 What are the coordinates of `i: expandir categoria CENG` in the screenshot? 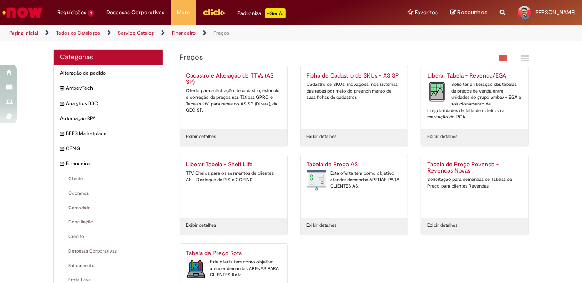 It's located at (62, 149).